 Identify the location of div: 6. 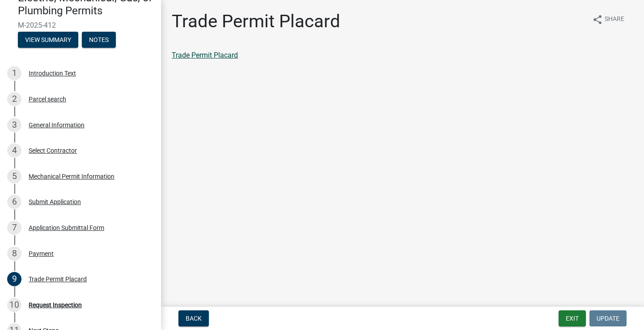
(14, 202).